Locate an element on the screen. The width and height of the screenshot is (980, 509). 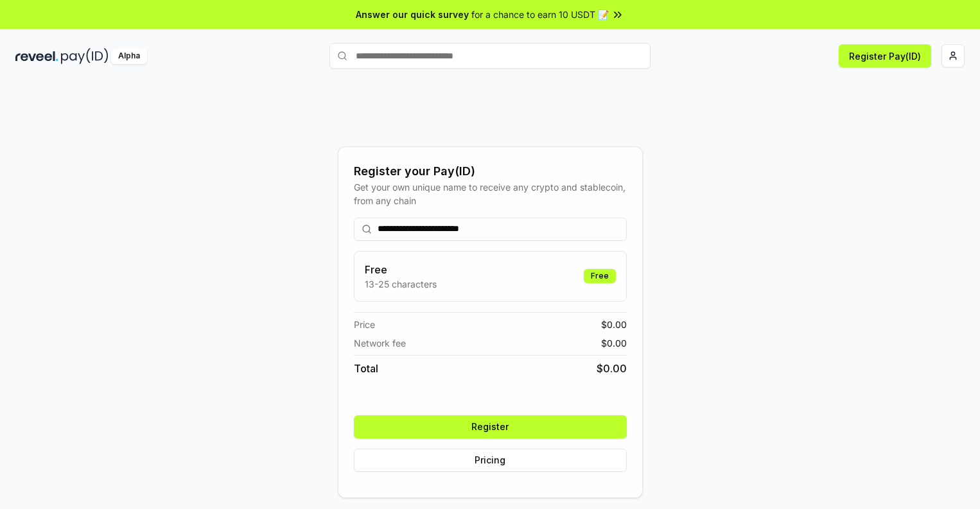
h3: Free is located at coordinates (401, 270).